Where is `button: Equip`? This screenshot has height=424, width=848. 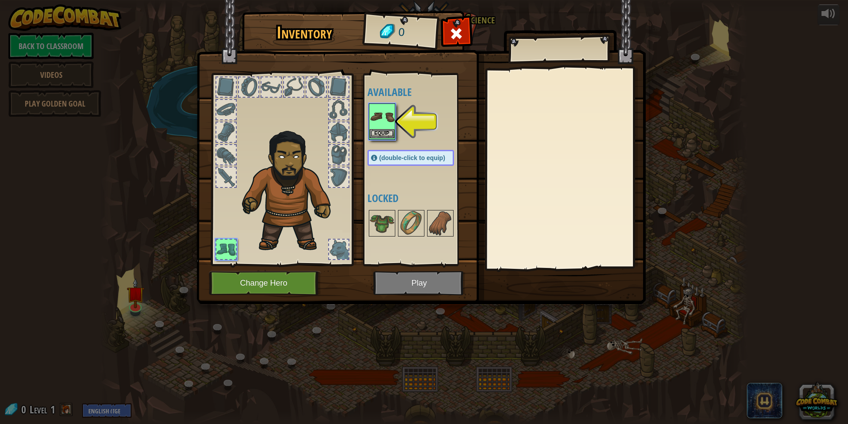
button: Equip is located at coordinates (382, 133).